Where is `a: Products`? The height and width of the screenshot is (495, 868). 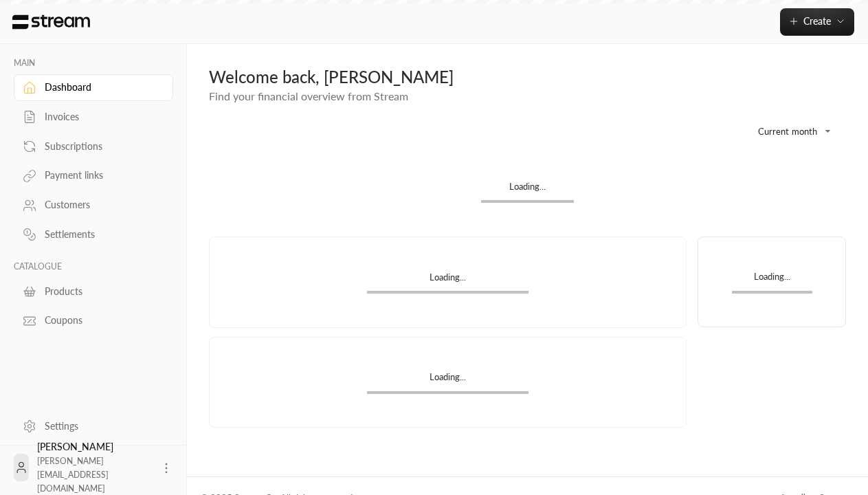 a: Products is located at coordinates (93, 291).